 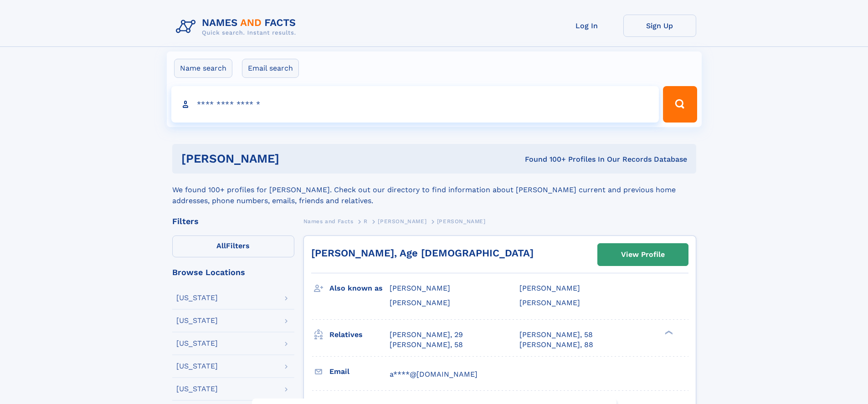 I want to click on label: Filters, so click(x=233, y=246).